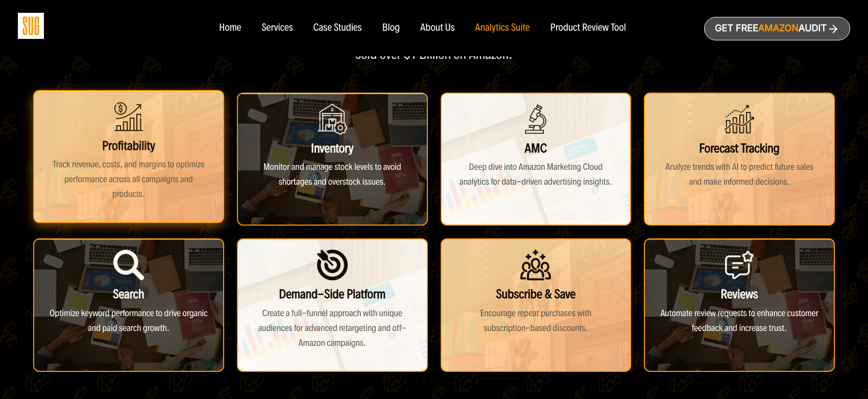  What do you see at coordinates (589, 28) in the screenshot?
I see `a: Product Review Tool` at bounding box center [589, 28].